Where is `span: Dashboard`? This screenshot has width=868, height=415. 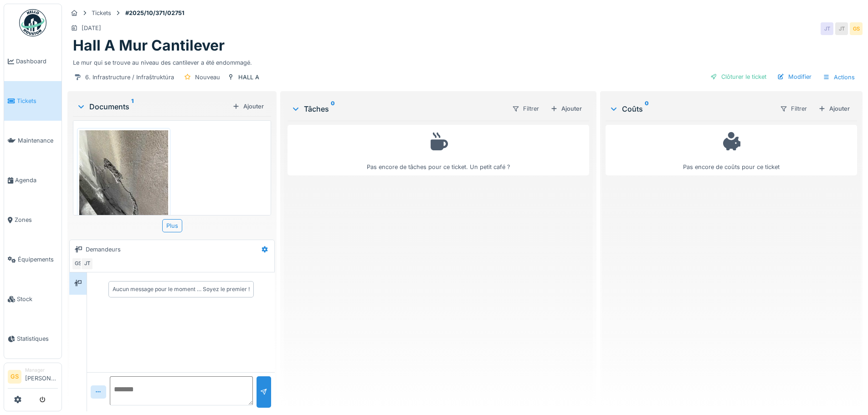
span: Dashboard is located at coordinates (37, 61).